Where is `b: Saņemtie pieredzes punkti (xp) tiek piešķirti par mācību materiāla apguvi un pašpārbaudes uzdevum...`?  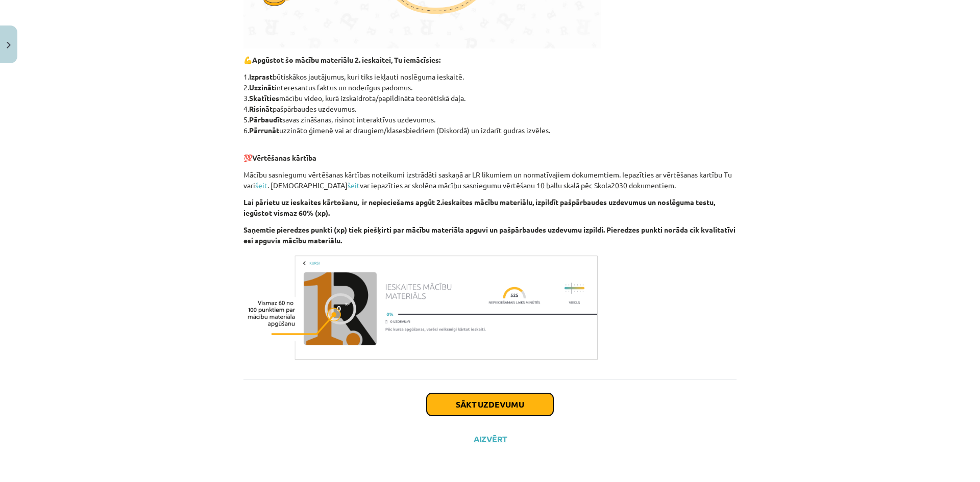
b: Saņemtie pieredzes punkti (xp) tiek piešķirti par mācību materiāla apguvi un pašpārbaudes uzdevum... is located at coordinates (489, 234).